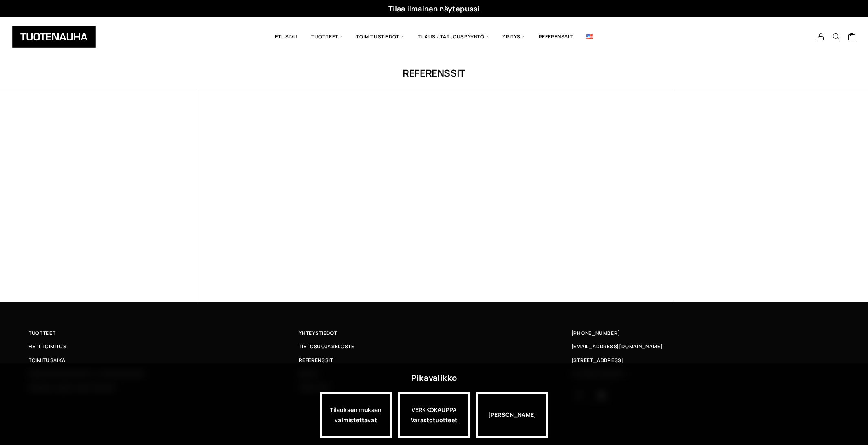  Describe the element at coordinates (434, 415) in the screenshot. I see `div: VERKKOKAUPPA Varastotuotteet` at that location.